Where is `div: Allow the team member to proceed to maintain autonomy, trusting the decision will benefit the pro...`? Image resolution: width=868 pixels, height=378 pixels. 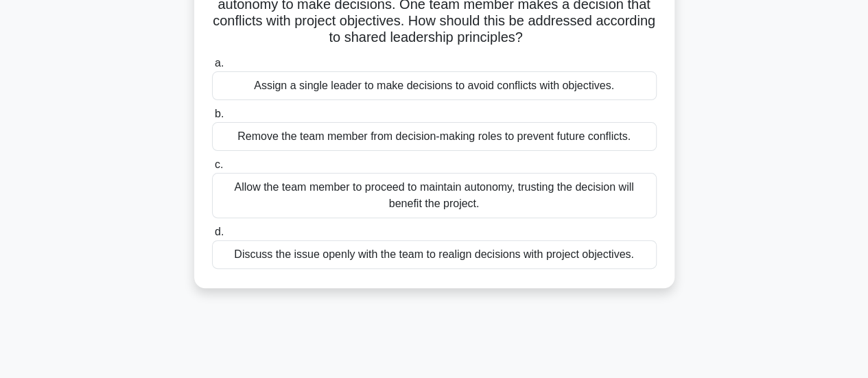
div: Allow the team member to proceed to maintain autonomy, trusting the decision will benefit the pro... is located at coordinates (434, 195).